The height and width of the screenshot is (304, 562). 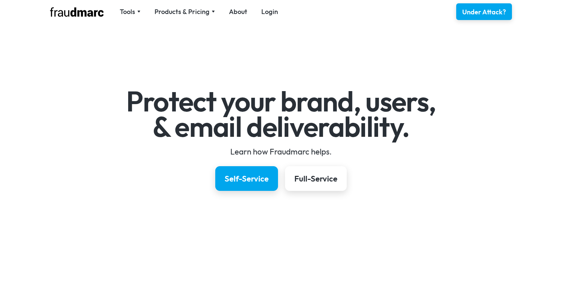 I want to click on div: Full-Service, so click(x=316, y=179).